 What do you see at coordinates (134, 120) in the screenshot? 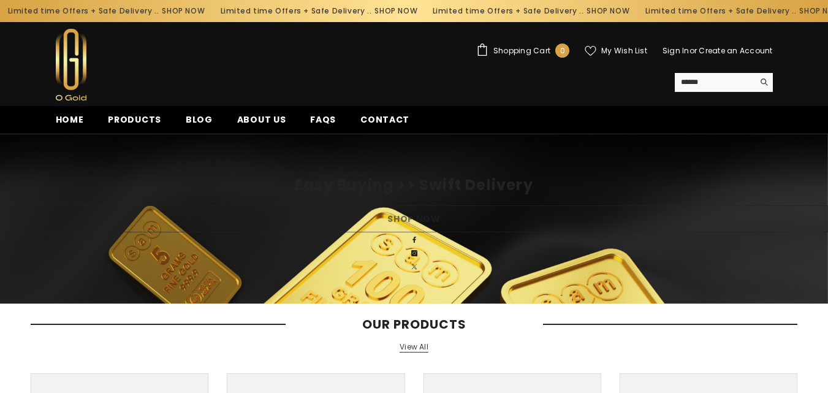
I see `span: Products` at bounding box center [134, 120].